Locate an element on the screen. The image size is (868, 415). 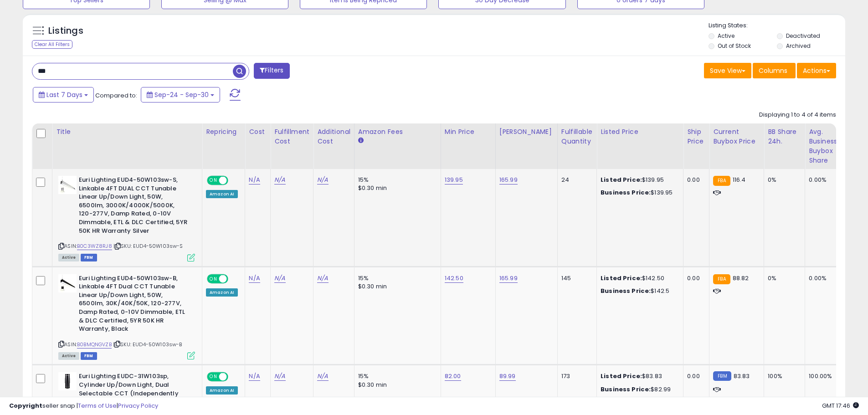
span: Last 7 Days is located at coordinates (64, 95).